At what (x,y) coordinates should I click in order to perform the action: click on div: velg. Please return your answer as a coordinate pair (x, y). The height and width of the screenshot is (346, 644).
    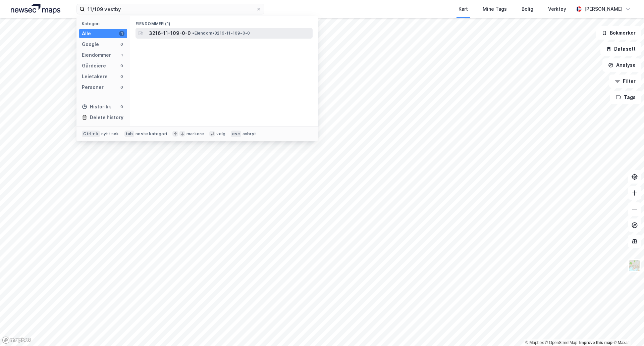
    Looking at the image, I should click on (221, 134).